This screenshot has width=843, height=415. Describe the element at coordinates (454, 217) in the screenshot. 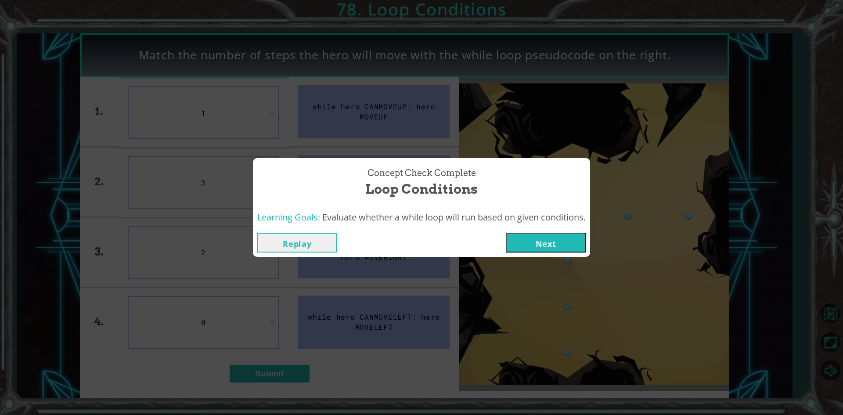

I see `span: Evaluate whether a while loop will run based on given conditions.` at that location.